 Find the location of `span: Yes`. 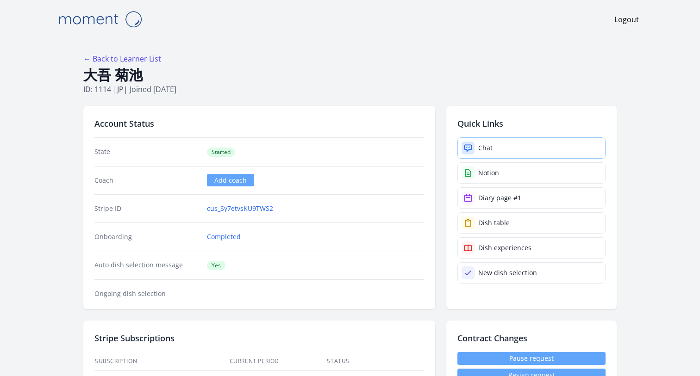

span: Yes is located at coordinates (216, 266).